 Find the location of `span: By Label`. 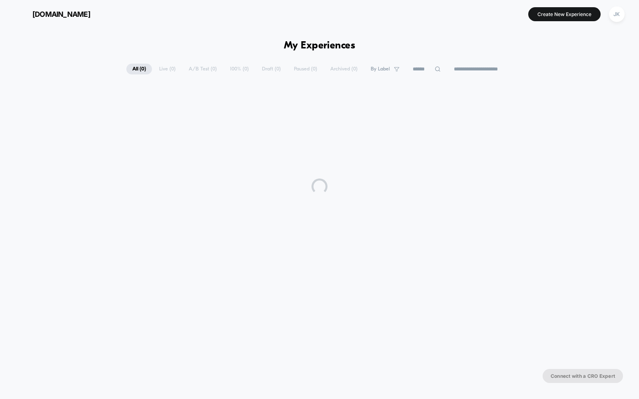

span: By Label is located at coordinates (380, 69).